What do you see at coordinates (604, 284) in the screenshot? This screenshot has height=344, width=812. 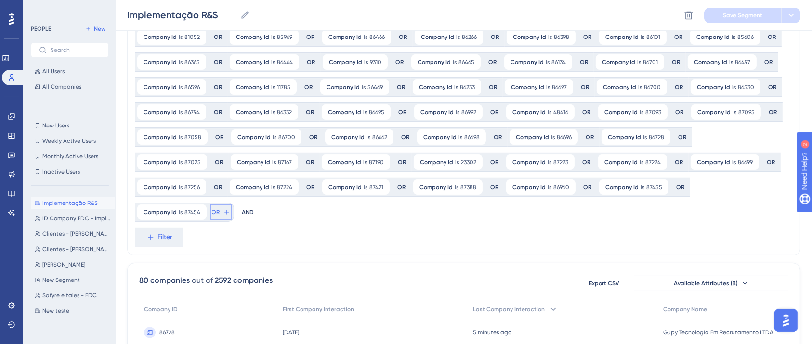 I see `span: Export CSV` at bounding box center [604, 284].